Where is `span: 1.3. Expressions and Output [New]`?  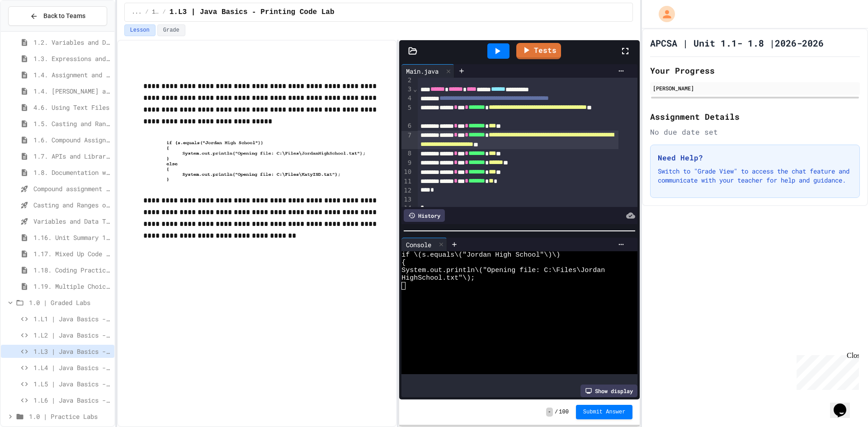 span: 1.3. Expressions and Output [New] is located at coordinates (72, 58).